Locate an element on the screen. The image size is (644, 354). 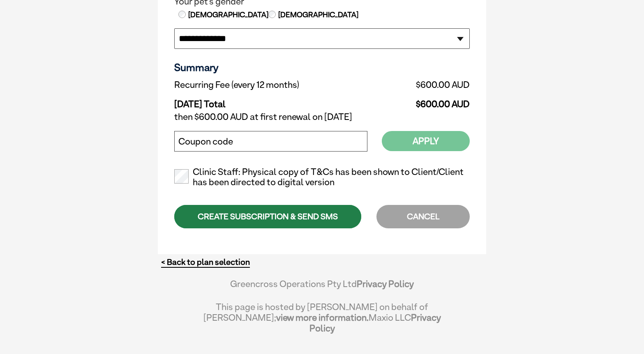
a: < Back to plan selection is located at coordinates (205, 262).